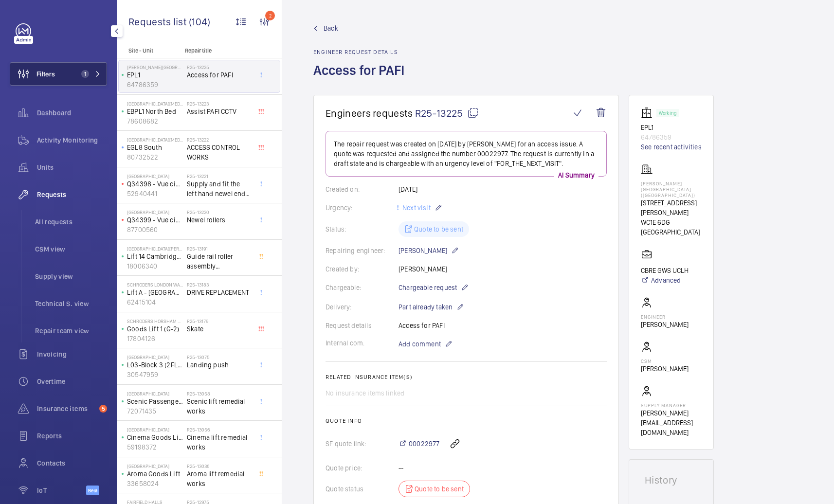  Describe the element at coordinates (668, 113) in the screenshot. I see `p: Working` at that location.